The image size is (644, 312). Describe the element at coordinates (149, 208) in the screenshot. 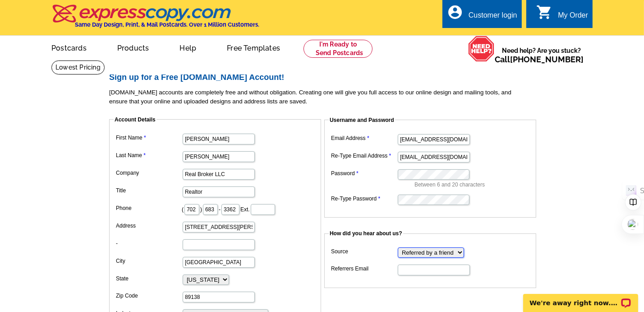

I see `label: Phone` at that location.